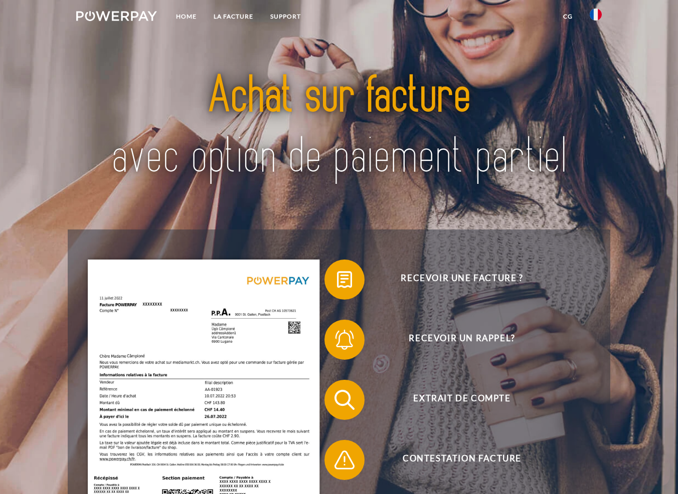 This screenshot has width=678, height=494. What do you see at coordinates (455, 460) in the screenshot?
I see `button: Contestation Facture` at bounding box center [455, 460].